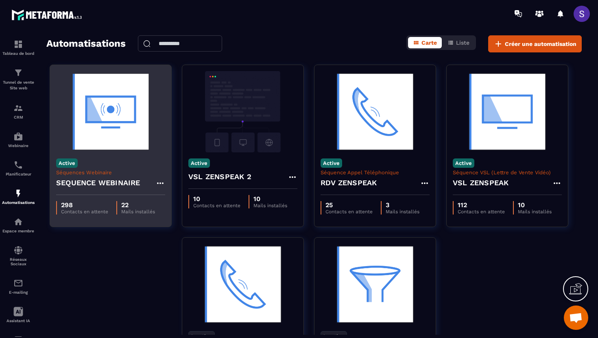  I want to click on p: 112, so click(481, 205).